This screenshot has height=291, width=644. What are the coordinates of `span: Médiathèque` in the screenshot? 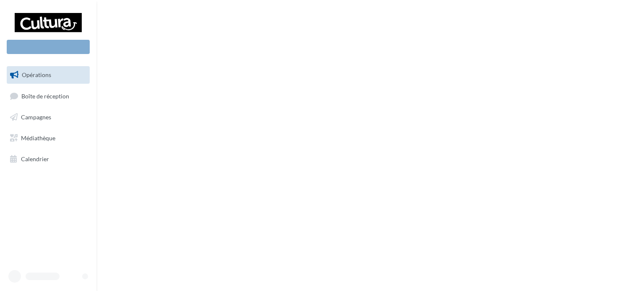 It's located at (38, 138).